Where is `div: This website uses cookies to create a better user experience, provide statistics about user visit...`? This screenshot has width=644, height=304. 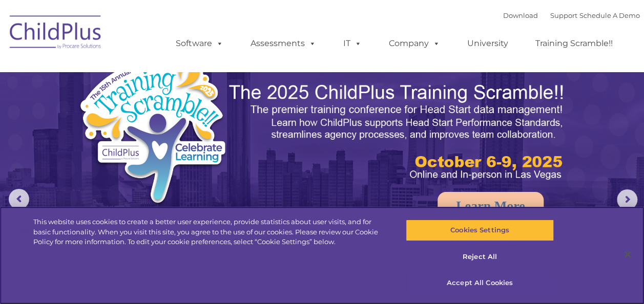 div: This website uses cookies to create a better user experience, provide statistics about user visit... is located at coordinates (210, 232).